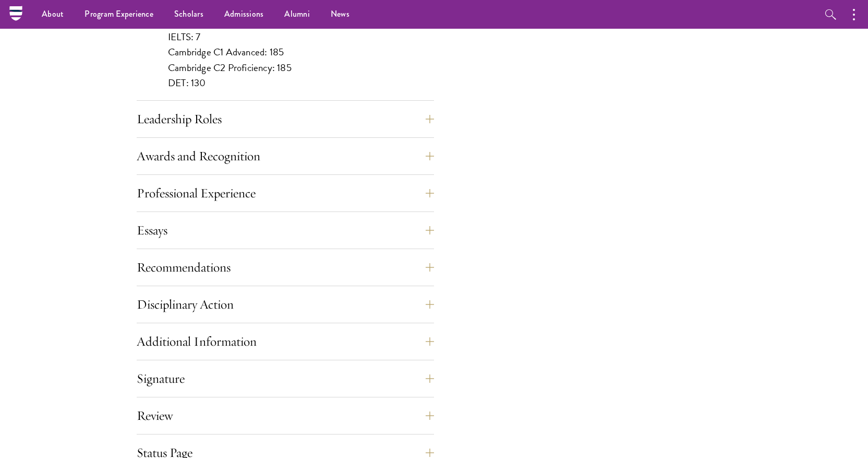 The height and width of the screenshot is (458, 868). Describe the element at coordinates (285, 119) in the screenshot. I see `button: Leadership Roles` at that location.